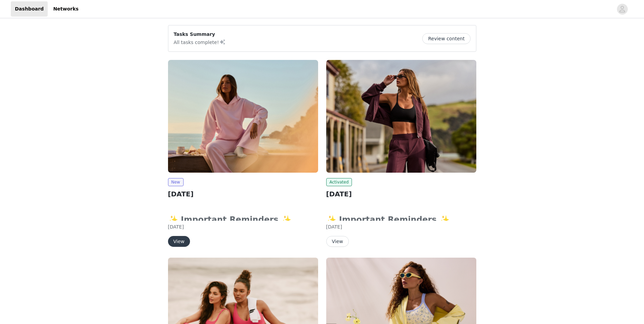 The image size is (644, 324). I want to click on span: New, so click(176, 182).